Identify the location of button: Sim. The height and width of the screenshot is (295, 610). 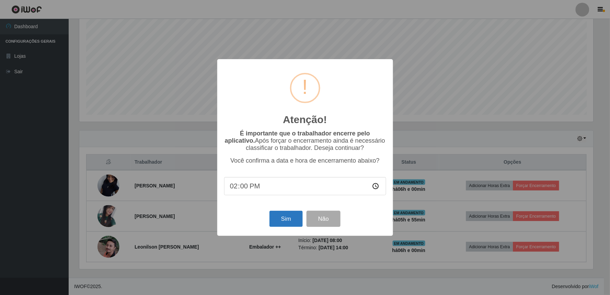
(286, 218).